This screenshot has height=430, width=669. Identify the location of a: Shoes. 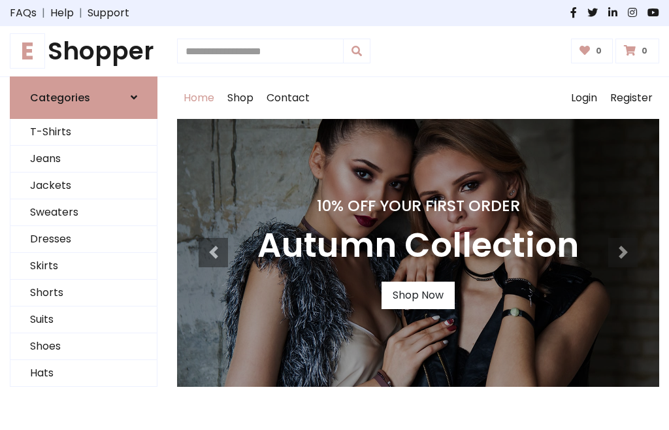
(84, 346).